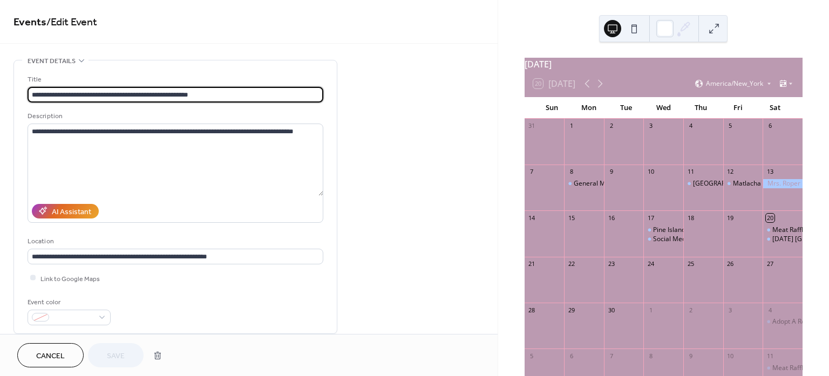 Image resolution: width=829 pixels, height=376 pixels. Describe the element at coordinates (72, 22) in the screenshot. I see `span: / Edit Event` at that location.